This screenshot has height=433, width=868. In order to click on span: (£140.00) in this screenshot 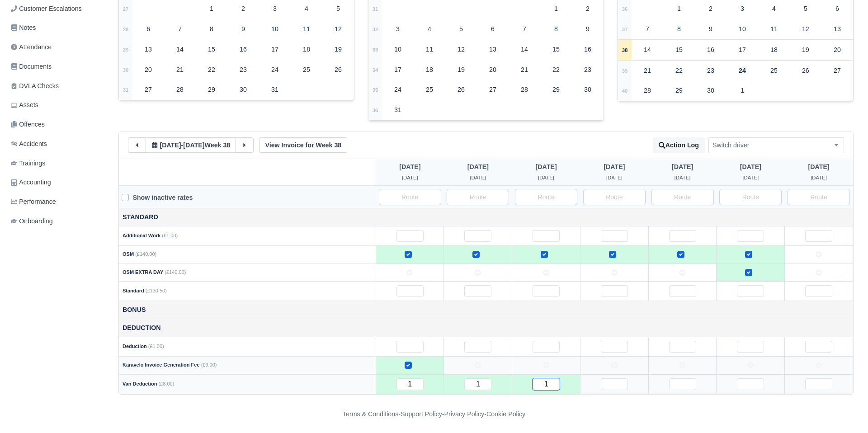, I will do `click(175, 272)`.